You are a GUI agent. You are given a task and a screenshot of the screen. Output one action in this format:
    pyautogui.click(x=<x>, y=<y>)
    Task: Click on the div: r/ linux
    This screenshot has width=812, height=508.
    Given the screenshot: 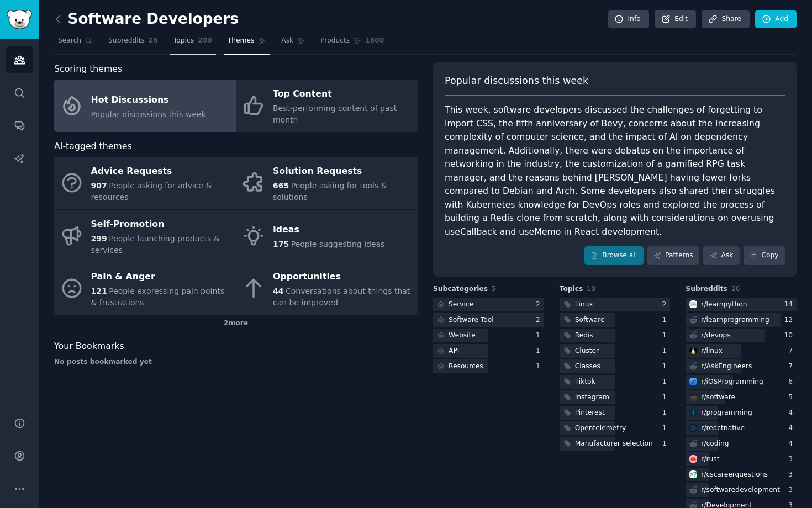 What is the action you would take?
    pyautogui.click(x=711, y=351)
    